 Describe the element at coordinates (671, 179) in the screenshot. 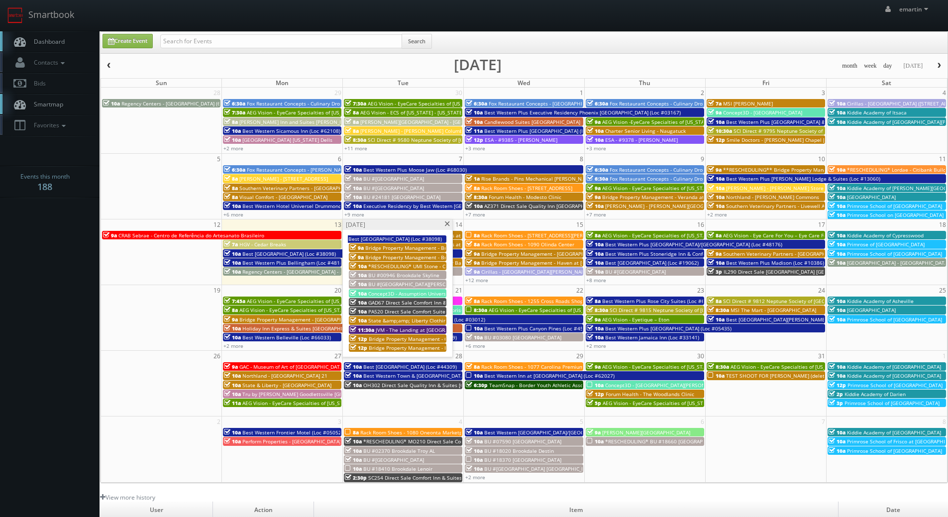

I see `span: Fox Restaurant Concepts - Culinary Dropout - Tempe` at that location.